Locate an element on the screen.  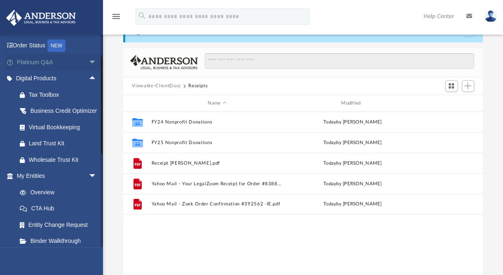
i: menu is located at coordinates (116, 16).